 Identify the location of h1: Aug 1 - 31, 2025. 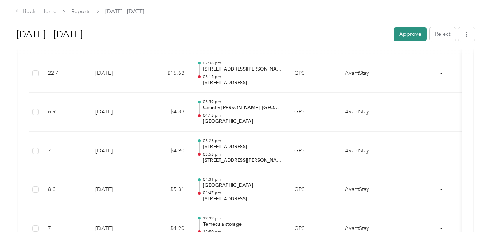
(202, 34).